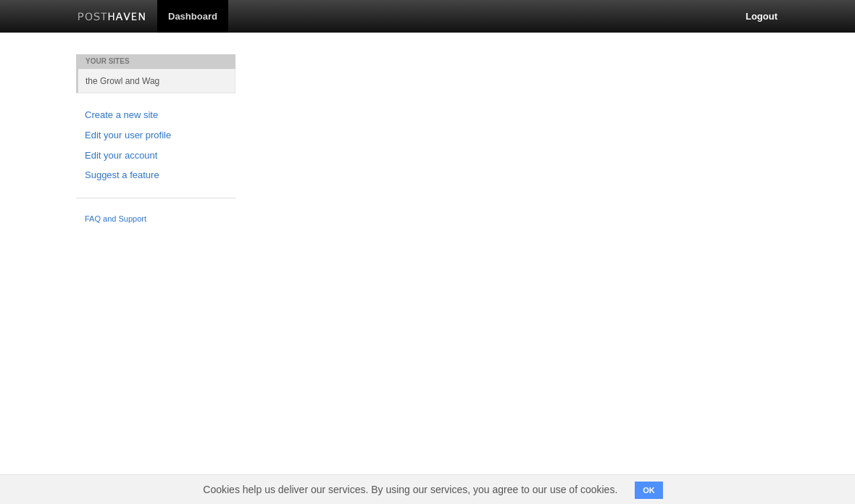  I want to click on a: the Growl and Wag, so click(156, 80).